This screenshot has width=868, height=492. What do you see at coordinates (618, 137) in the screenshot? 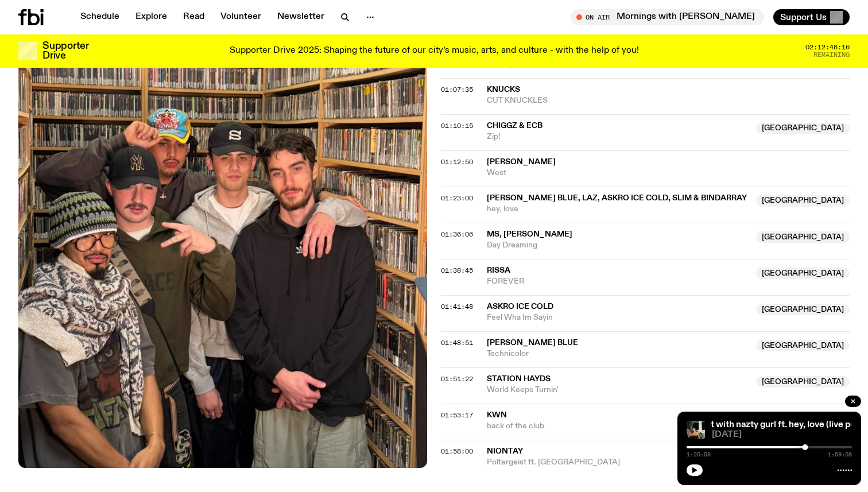
I see `span: Zip!` at bounding box center [618, 137].